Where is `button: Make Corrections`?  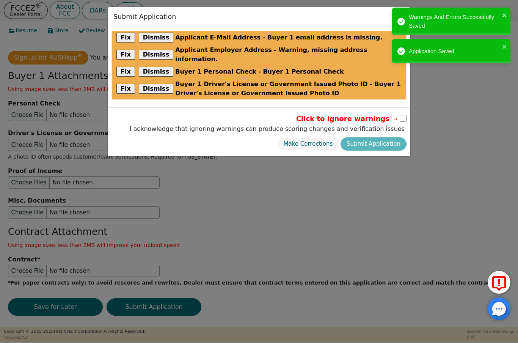 button: Make Corrections is located at coordinates (309, 144).